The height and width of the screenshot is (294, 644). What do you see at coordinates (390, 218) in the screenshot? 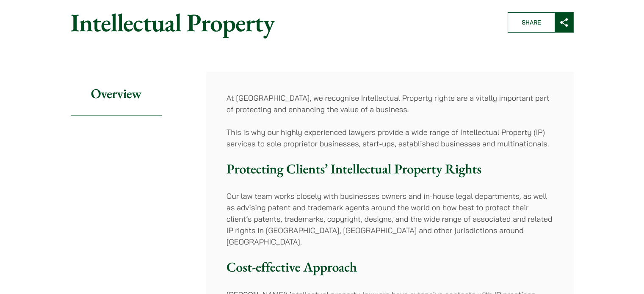
I see `p: Our law team works closely with businesses owners and in-house legal departments, as well as advi...` at bounding box center [390, 218].